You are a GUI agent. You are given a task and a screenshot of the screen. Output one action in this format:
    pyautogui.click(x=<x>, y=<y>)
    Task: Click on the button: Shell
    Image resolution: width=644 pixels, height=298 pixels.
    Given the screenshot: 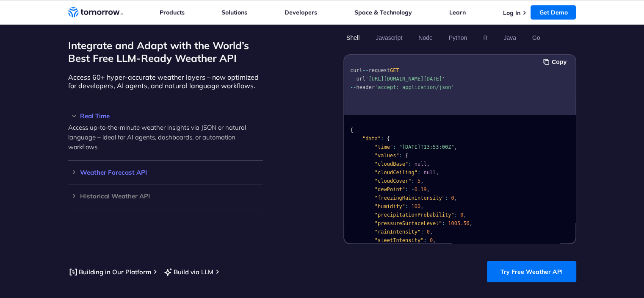 What is the action you would take?
    pyautogui.click(x=353, y=38)
    